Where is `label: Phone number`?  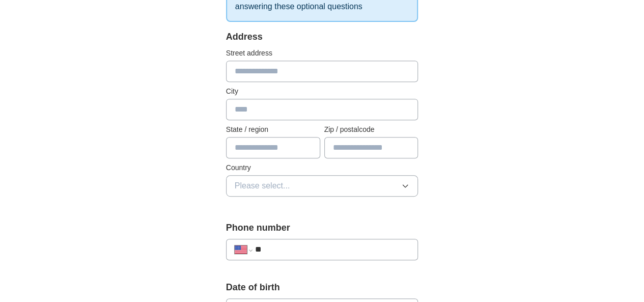
label: Phone number is located at coordinates (322, 228).